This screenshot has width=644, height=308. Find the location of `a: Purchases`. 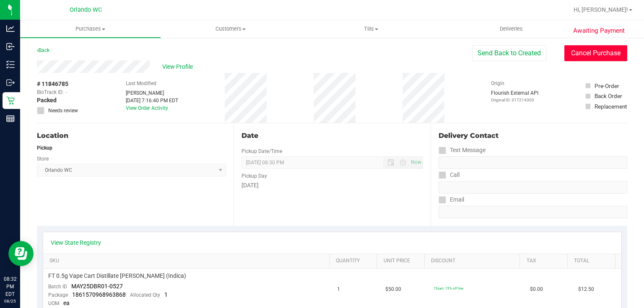

a: Purchases is located at coordinates (90, 29).